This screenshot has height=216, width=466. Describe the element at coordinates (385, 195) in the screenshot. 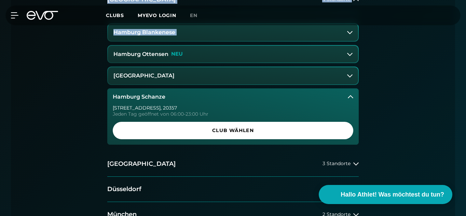

I see `button: Hallo Athlet! Was möchtest du tun?` at that location.